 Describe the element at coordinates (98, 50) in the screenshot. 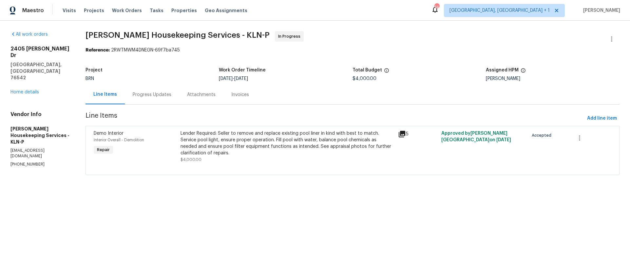

I see `b: Reference:` at that location.